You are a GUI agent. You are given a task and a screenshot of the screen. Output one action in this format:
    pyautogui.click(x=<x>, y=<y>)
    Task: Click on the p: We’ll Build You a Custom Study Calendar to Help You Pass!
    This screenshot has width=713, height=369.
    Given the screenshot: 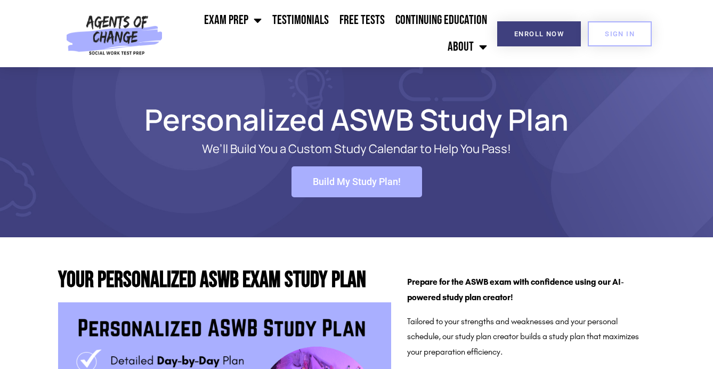 What is the action you would take?
    pyautogui.click(x=357, y=149)
    